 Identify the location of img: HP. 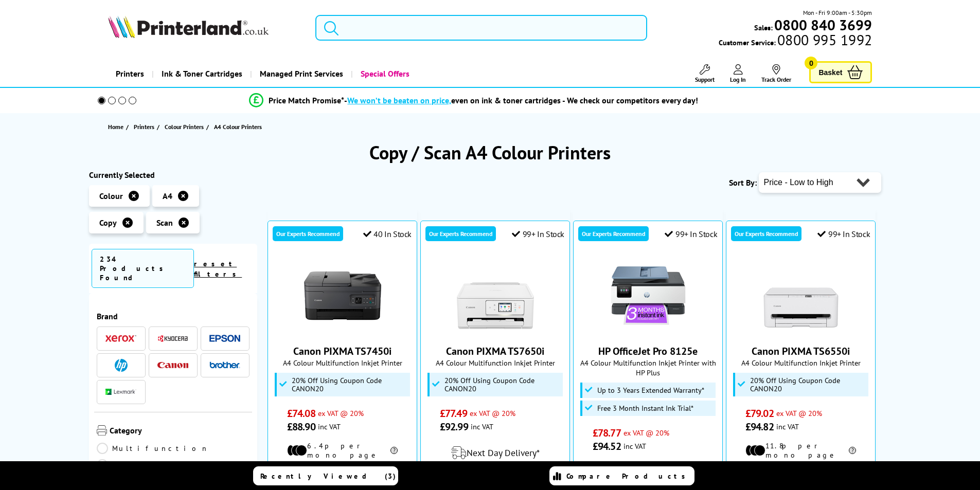
(121, 366).